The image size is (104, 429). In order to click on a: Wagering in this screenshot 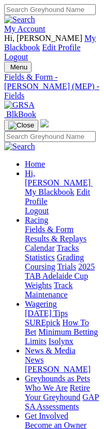, I will do `click(41, 303)`.